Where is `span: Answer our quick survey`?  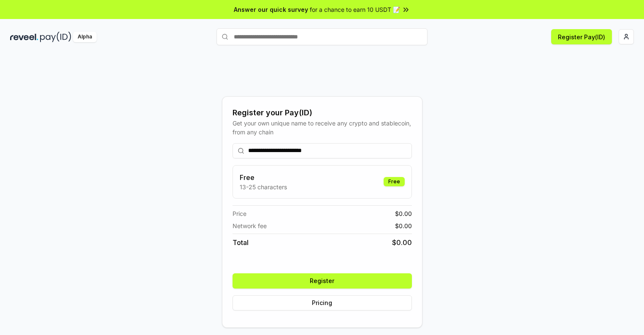
span: Answer our quick survey is located at coordinates (271, 9).